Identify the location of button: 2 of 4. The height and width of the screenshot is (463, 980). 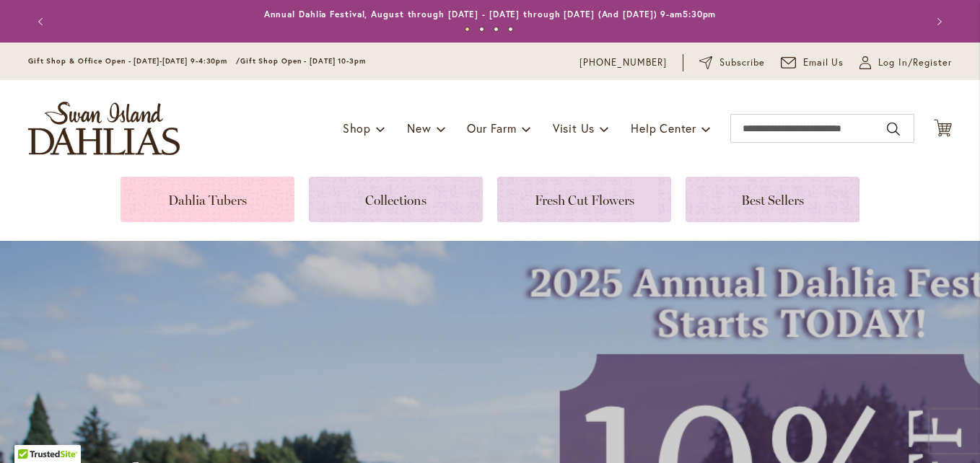
(481, 29).